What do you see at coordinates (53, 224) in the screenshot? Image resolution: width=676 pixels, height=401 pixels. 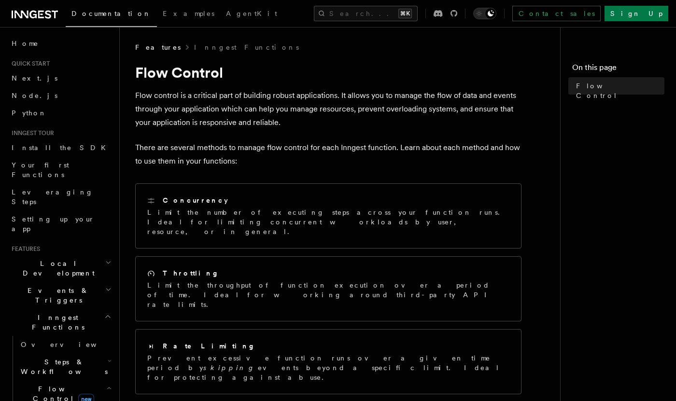 I see `span: Setting up your app` at bounding box center [53, 224].